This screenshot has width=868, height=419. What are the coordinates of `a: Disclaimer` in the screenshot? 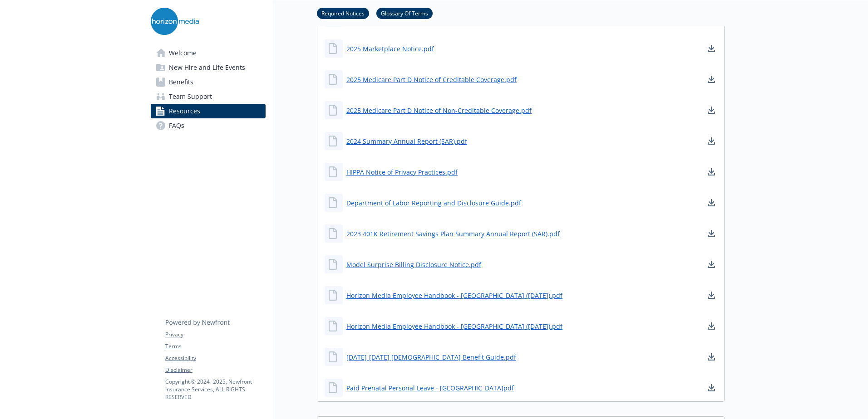 It's located at (215, 370).